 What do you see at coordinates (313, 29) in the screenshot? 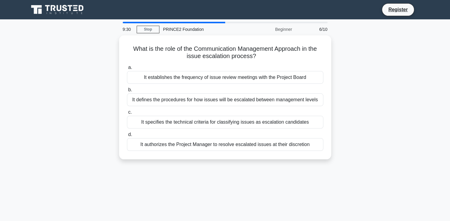
I see `div: 6/10` at bounding box center [313, 29].